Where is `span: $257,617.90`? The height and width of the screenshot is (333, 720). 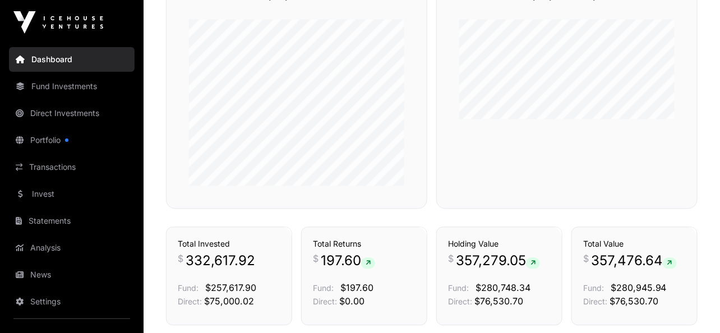
span: $257,617.90 is located at coordinates (231, 288).